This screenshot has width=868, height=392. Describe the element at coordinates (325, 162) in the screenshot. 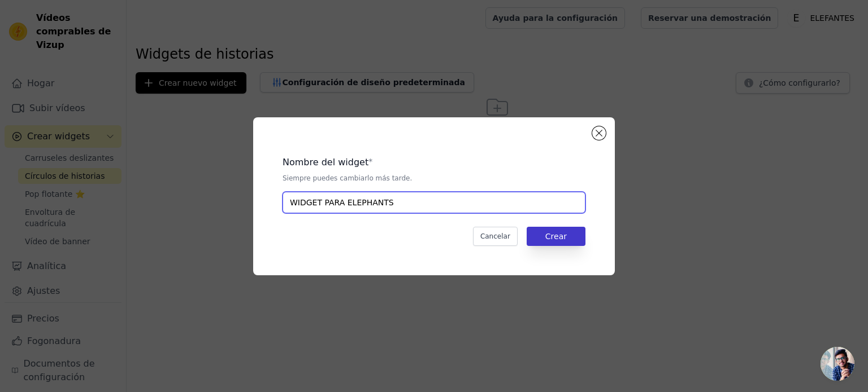

I see `font: Nombre del widget` at that location.